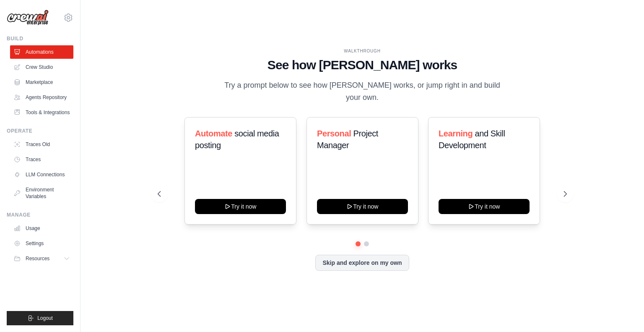 This screenshot has width=644, height=332. What do you see at coordinates (42, 160) in the screenshot?
I see `a: Traces` at bounding box center [42, 160].